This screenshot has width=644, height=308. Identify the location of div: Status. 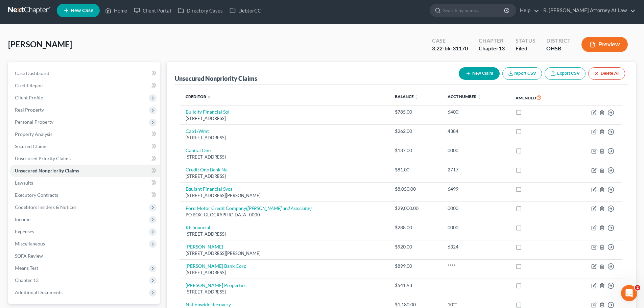
(525, 40).